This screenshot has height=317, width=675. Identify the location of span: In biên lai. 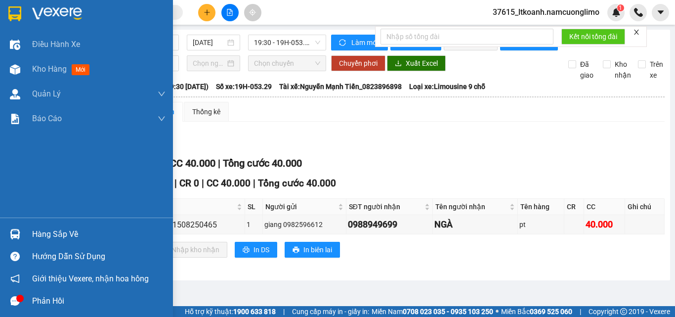
(318, 249).